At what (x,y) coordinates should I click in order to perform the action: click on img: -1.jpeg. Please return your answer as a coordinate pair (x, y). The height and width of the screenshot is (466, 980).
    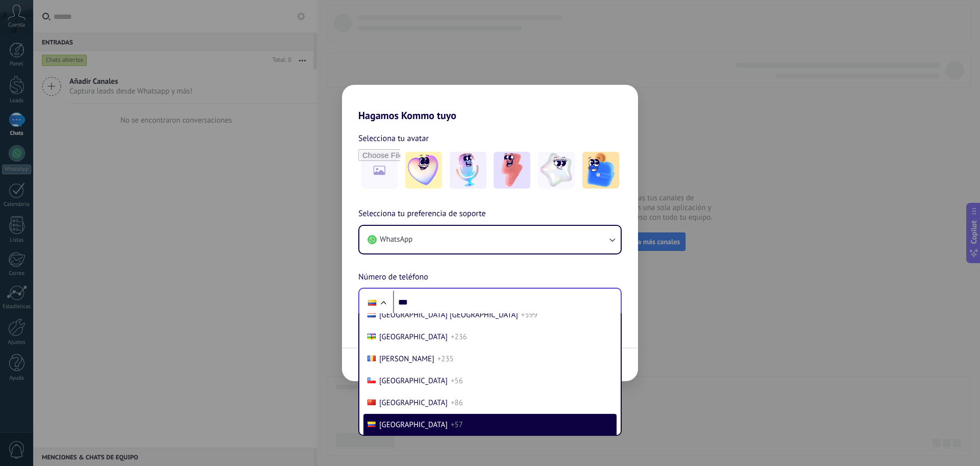
    Looking at the image, I should click on (424, 170).